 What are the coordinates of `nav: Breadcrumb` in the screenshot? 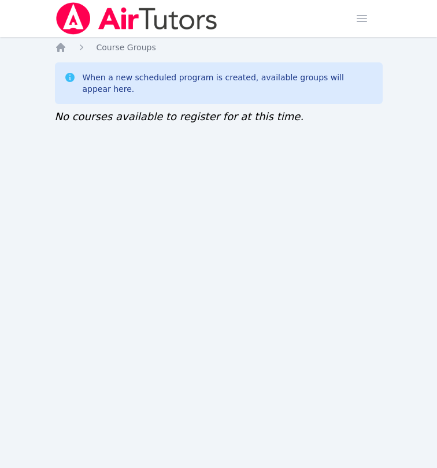 It's located at (219, 47).